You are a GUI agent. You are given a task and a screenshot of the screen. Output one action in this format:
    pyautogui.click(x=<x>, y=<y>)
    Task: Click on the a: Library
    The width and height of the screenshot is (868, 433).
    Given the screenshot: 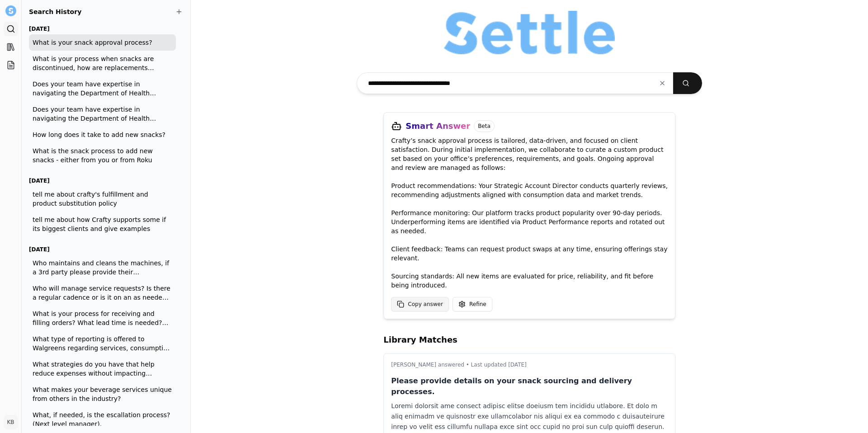 What is the action you would take?
    pyautogui.click(x=11, y=47)
    